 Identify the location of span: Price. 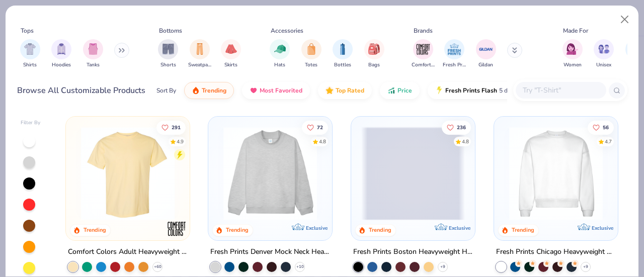
(404, 90).